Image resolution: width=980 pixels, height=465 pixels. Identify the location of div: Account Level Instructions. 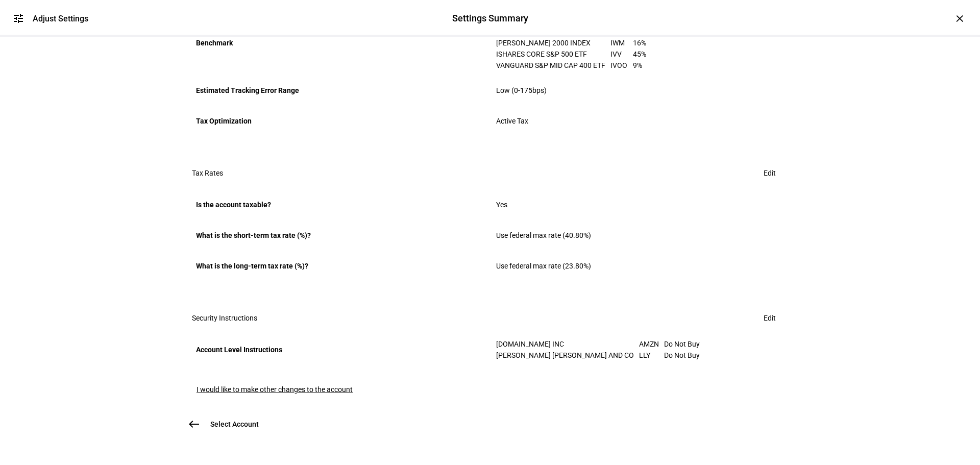
(340, 350).